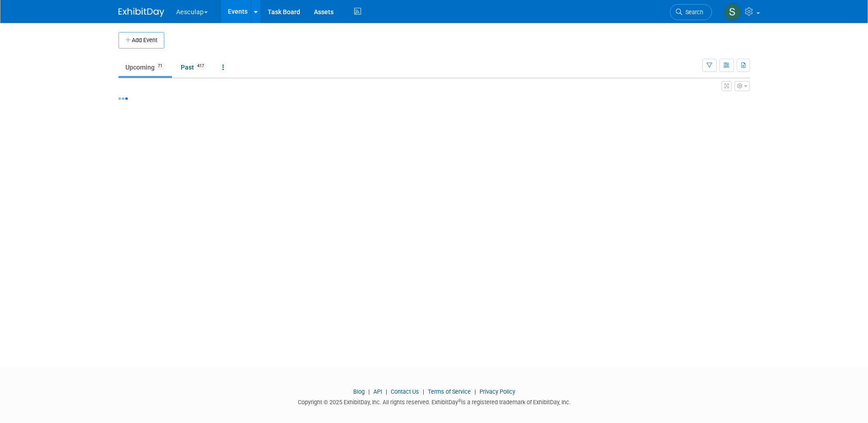 This screenshot has width=868, height=423. What do you see at coordinates (146, 67) in the screenshot?
I see `a: Upcoming71` at bounding box center [146, 67].